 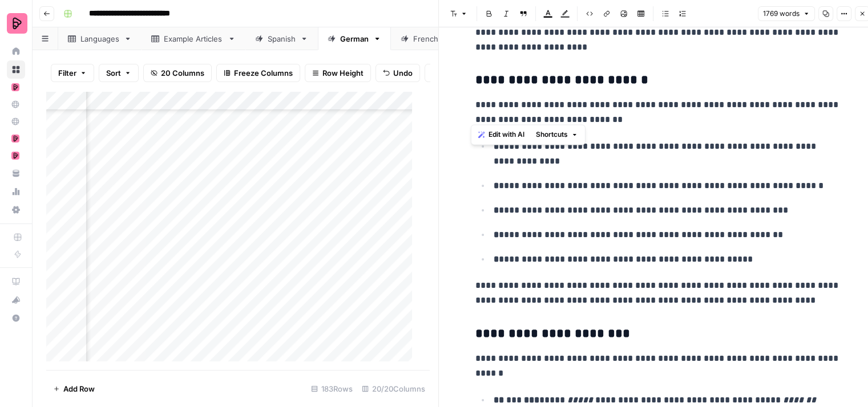 What do you see at coordinates (16, 173) in the screenshot?
I see `a: Your Data` at bounding box center [16, 173].